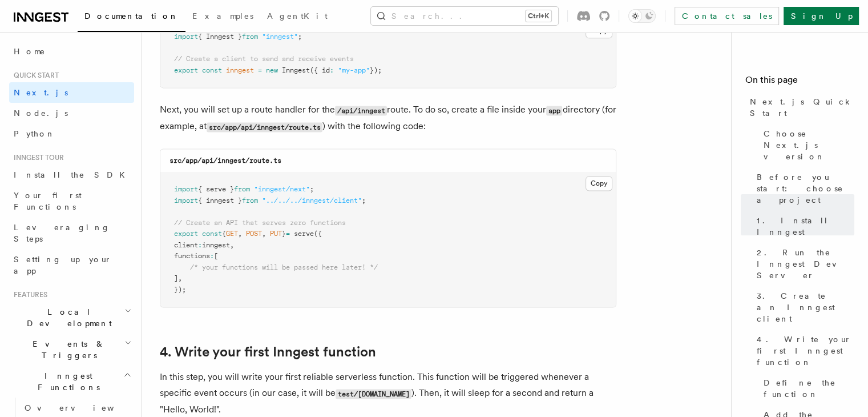 This screenshot has width=868, height=417. Describe the element at coordinates (803, 108) in the screenshot. I see `span: Next.js Quick Start` at that location.